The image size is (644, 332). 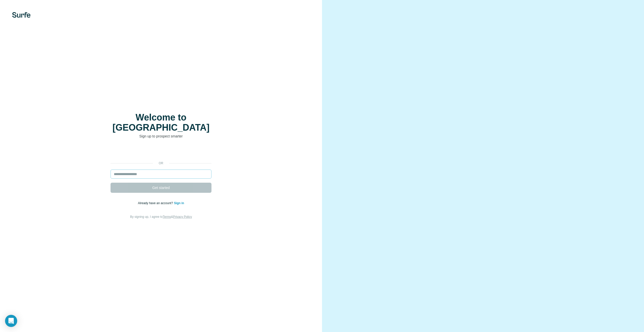 What do you see at coordinates (179, 203) in the screenshot?
I see `a: Sign in` at bounding box center [179, 203].